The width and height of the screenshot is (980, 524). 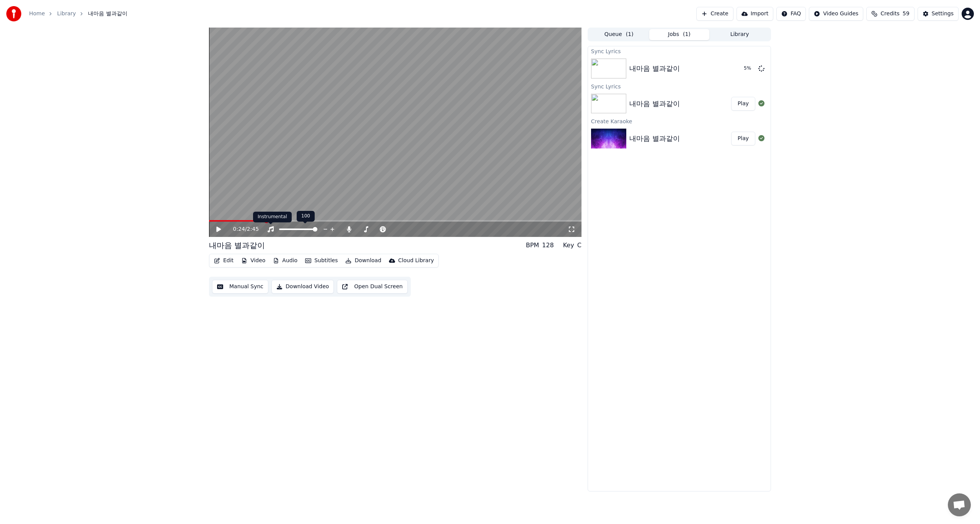 What do you see at coordinates (680, 34) in the screenshot?
I see `button: Jobs` at bounding box center [680, 34].